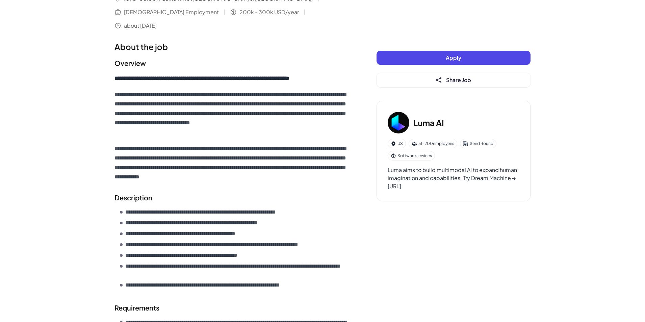 This screenshot has height=322, width=645. What do you see at coordinates (232, 63) in the screenshot?
I see `h2: Overview` at bounding box center [232, 63].